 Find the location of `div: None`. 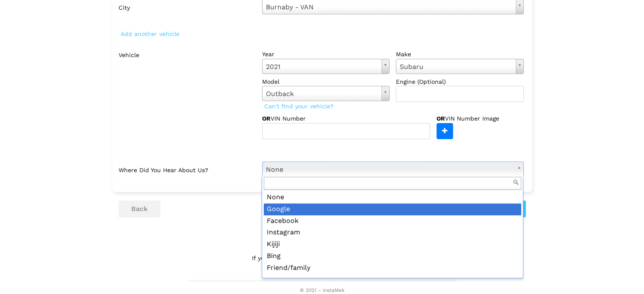

div: None is located at coordinates (392, 197).